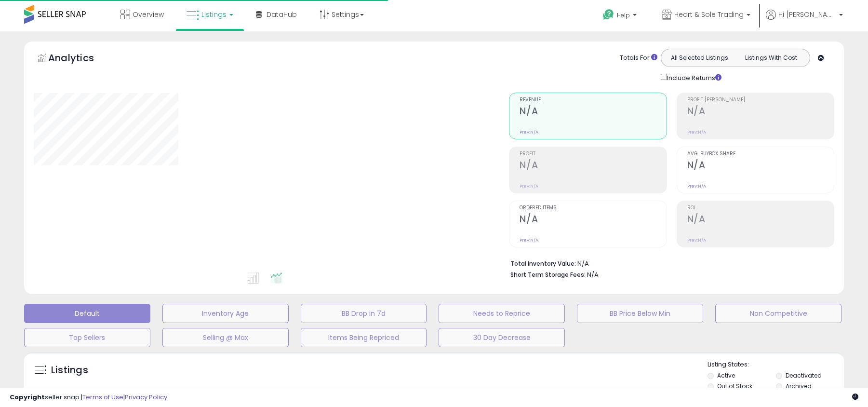 The image size is (868, 407). I want to click on span: Profit, so click(593, 154).